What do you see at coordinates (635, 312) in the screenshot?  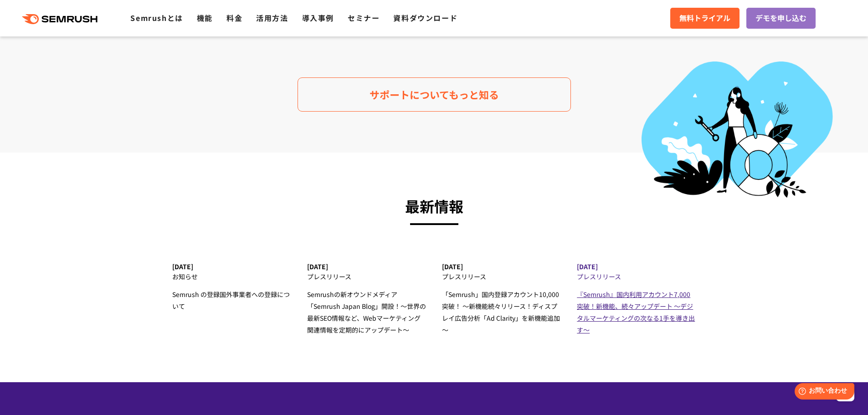 I see `span: 『Semrush』国内利用アカウント7,000突破！新機能、続々アップデート ～デジタルマーケティングの次なる1手を導き出す～` at bounding box center [635, 312].